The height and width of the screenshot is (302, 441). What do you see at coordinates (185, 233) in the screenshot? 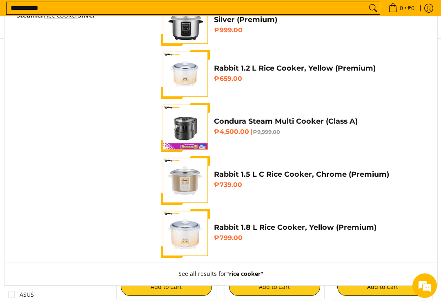
I see `img: https://mangkosme.com/products/rabbit-1-8-l-rice-cooker-yellow-class-a` at bounding box center [185, 233].